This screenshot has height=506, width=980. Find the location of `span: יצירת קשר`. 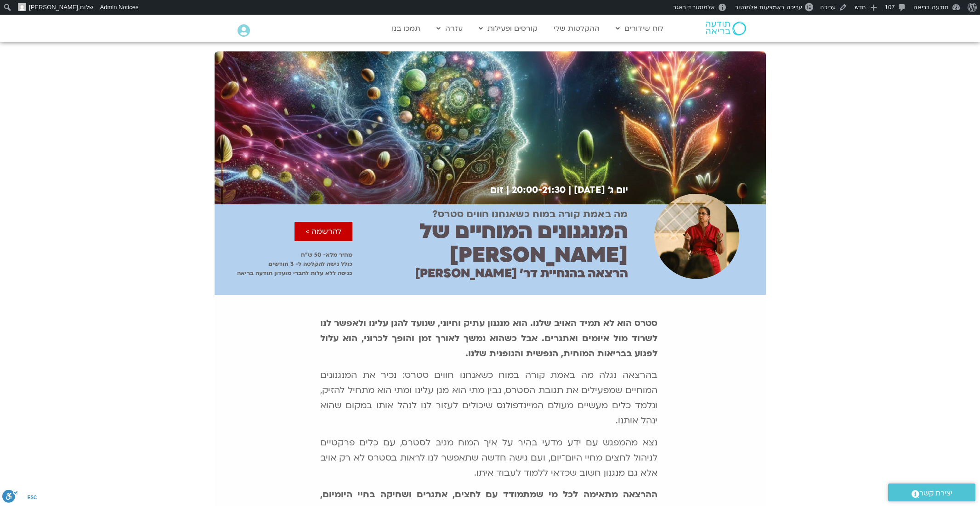

span: יצירת קשר is located at coordinates (935, 492).